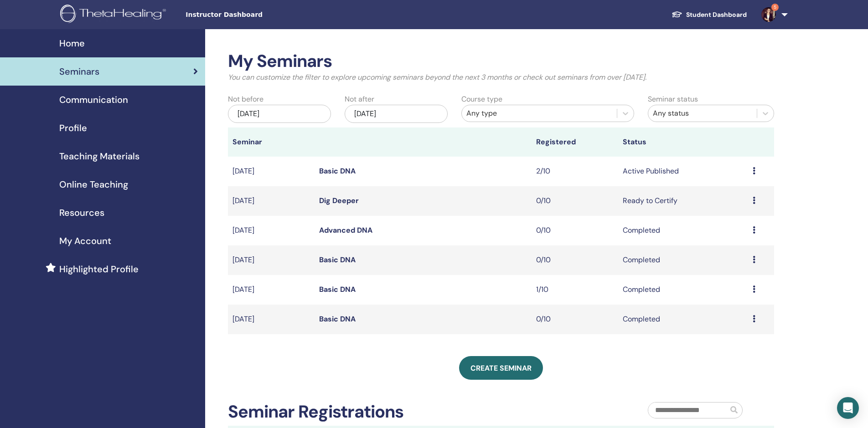 The height and width of the screenshot is (428, 868). Describe the element at coordinates (500, 368) in the screenshot. I see `a: Create seminar` at that location.